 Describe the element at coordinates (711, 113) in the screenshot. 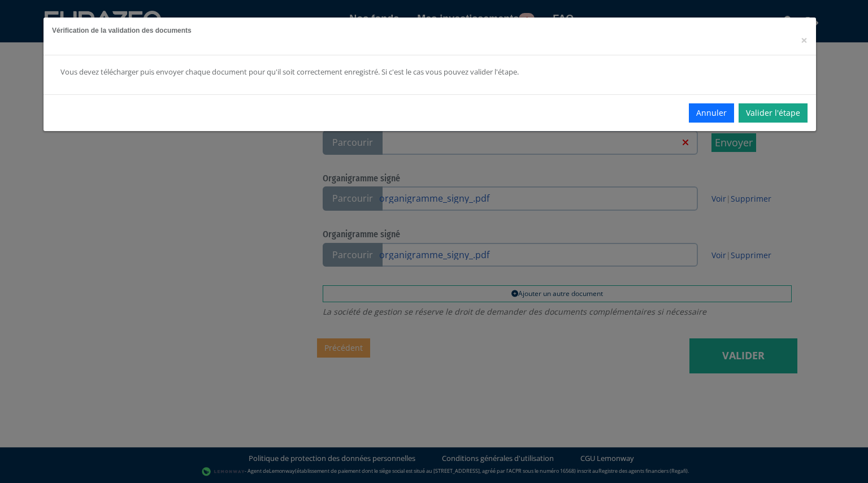

I see `button: Annuler` at that location.